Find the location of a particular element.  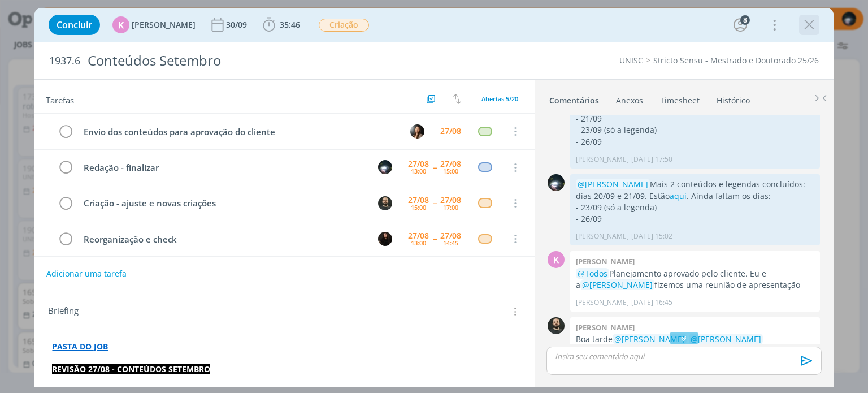

span: 35:46 is located at coordinates (290, 24).